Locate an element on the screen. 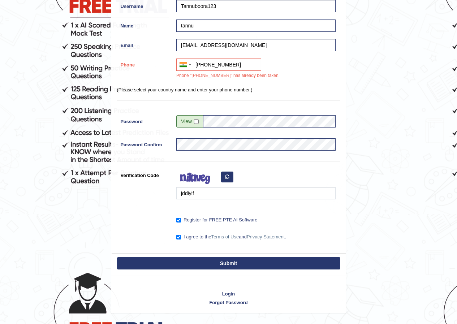 This screenshot has width=457, height=324. a: Forgot Password is located at coordinates (229, 302).